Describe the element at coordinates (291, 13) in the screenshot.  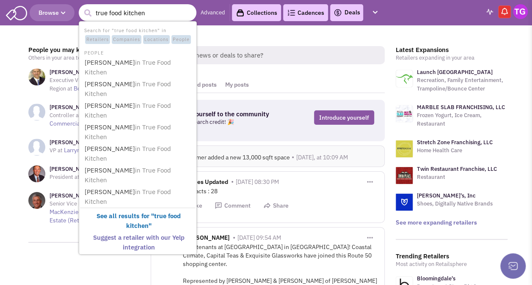
I see `img: Cadences_logo.png` at that location.